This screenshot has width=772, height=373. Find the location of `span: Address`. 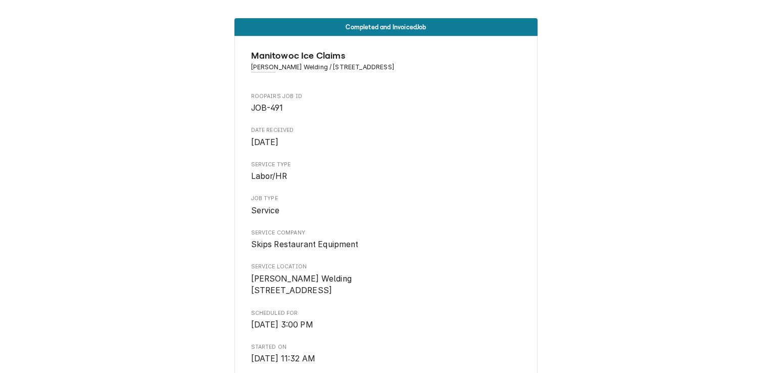

span: Address is located at coordinates (386, 67).